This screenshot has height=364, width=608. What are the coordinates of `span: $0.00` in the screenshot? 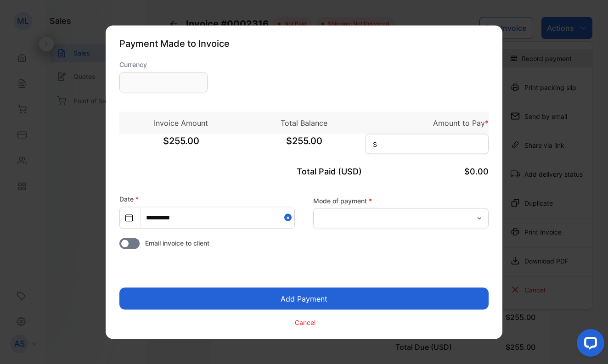 It's located at (476, 170).